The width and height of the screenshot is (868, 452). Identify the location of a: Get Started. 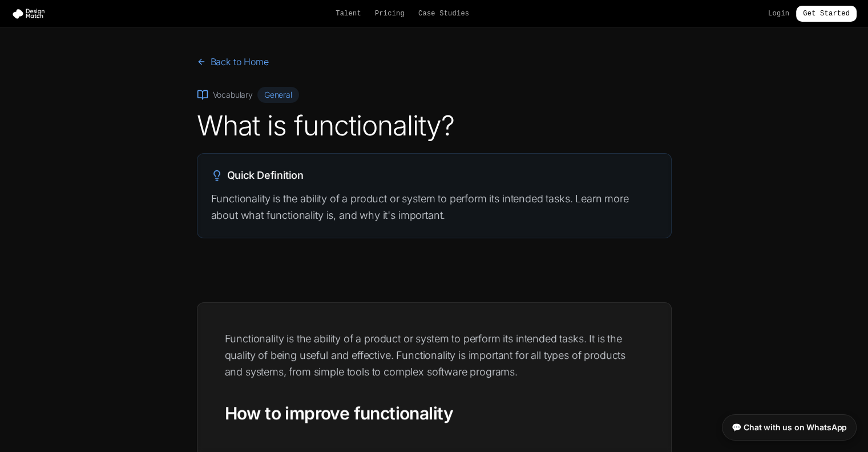
(827, 13).